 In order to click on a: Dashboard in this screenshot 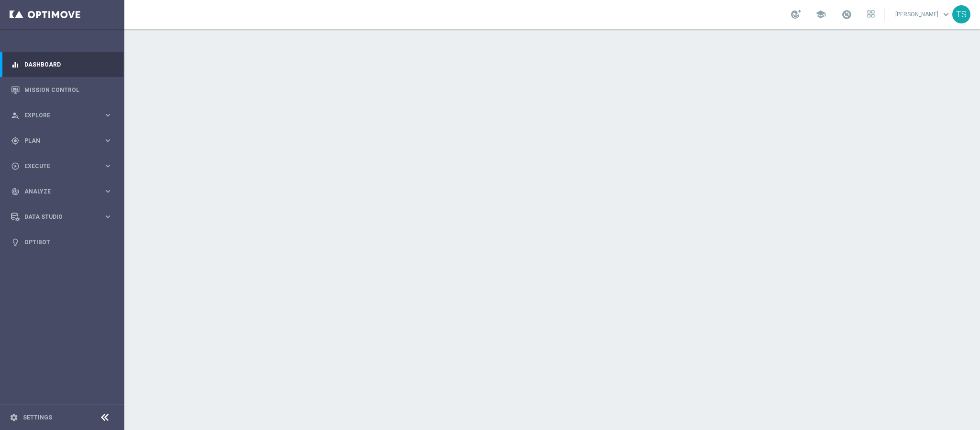, I will do `click(68, 64)`.